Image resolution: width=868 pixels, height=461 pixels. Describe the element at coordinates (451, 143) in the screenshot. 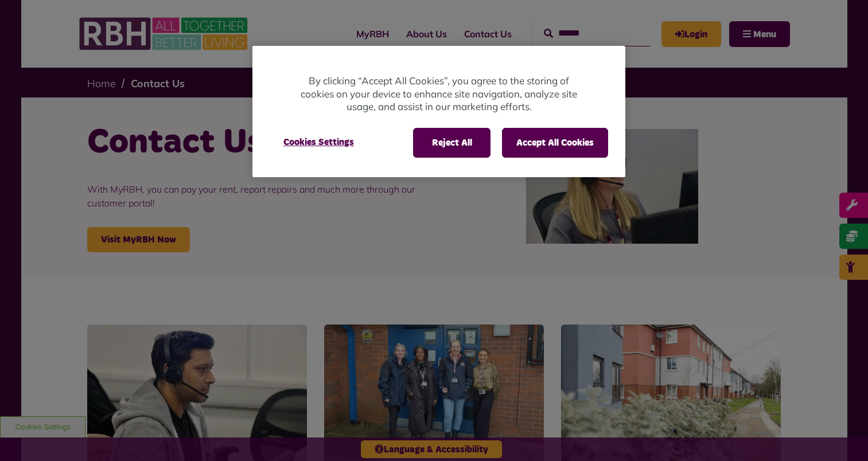

I see `button: Reject All` at that location.